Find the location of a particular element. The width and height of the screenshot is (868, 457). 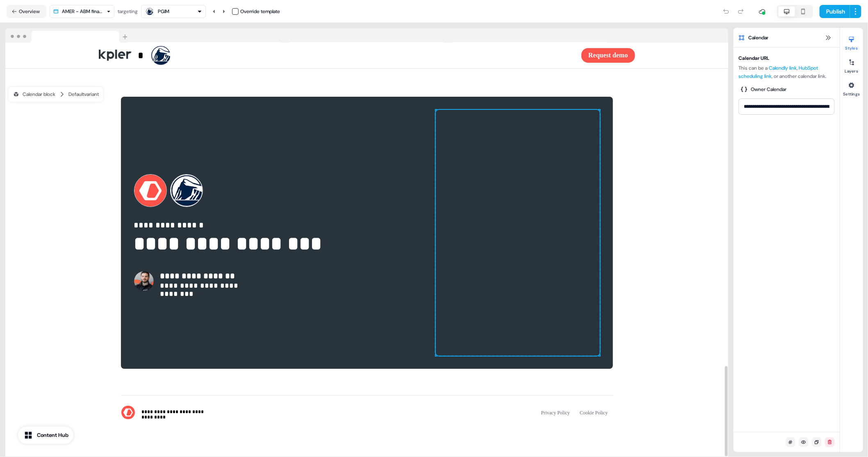

button: Publish is located at coordinates (834, 11).